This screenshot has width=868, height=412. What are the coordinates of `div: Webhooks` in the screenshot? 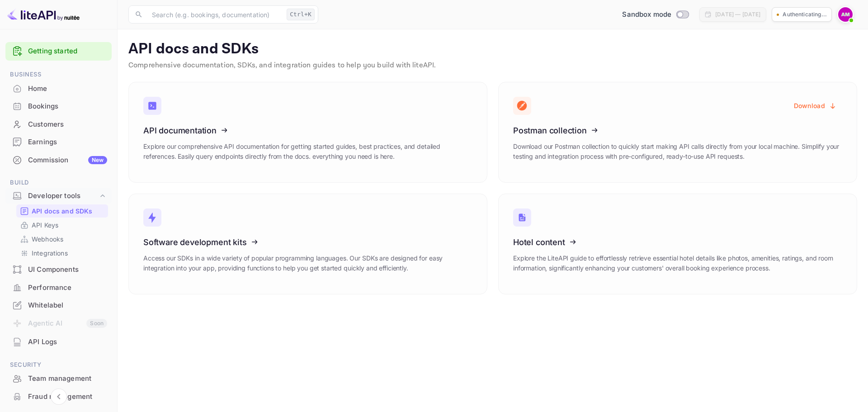 It's located at (62, 239).